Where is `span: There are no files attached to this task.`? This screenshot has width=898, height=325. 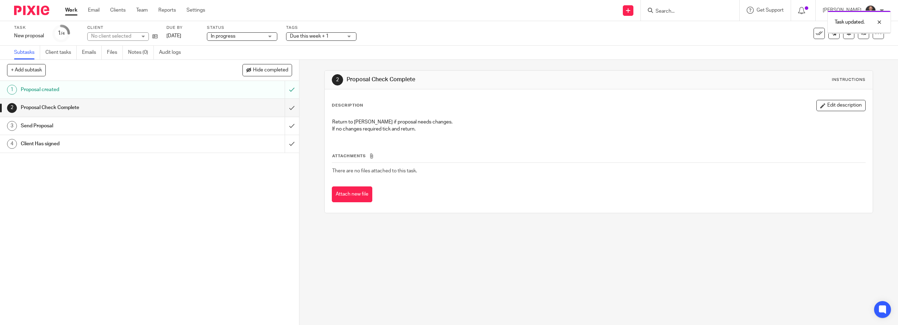
span: There are no files attached to this task. is located at coordinates (374, 171).